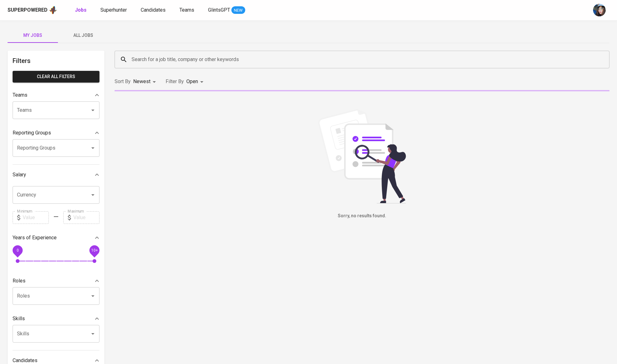 The height and width of the screenshot is (364, 617). What do you see at coordinates (227, 10) in the screenshot?
I see `a: GlintsGPT NEW` at bounding box center [227, 10].